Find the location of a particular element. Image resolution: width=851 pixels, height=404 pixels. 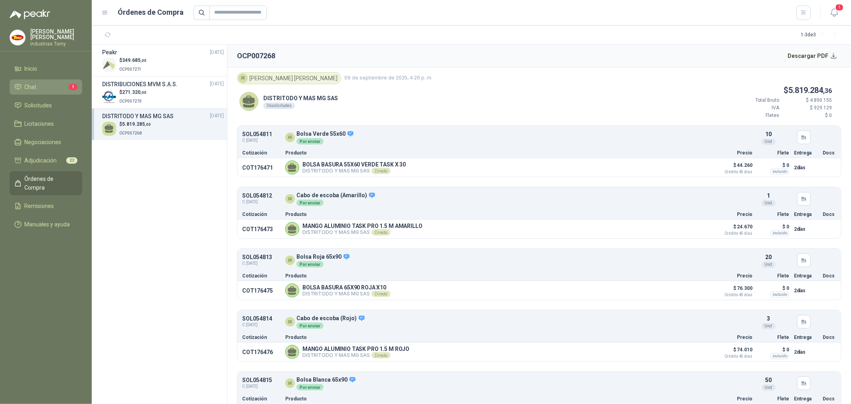

a: Chat1 is located at coordinates (46, 87).